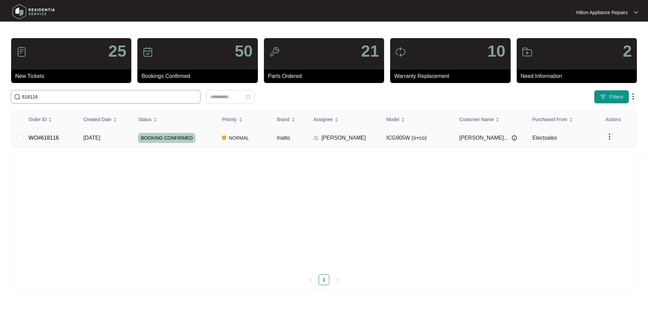 The height and width of the screenshot is (310, 648). Describe the element at coordinates (97, 120) in the screenshot. I see `span: Created Date` at that location.